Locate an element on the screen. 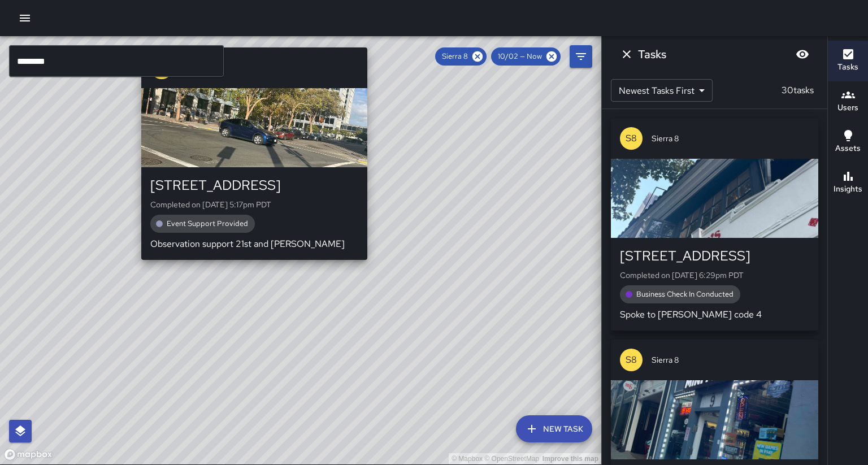  h6: Users is located at coordinates (847, 108).